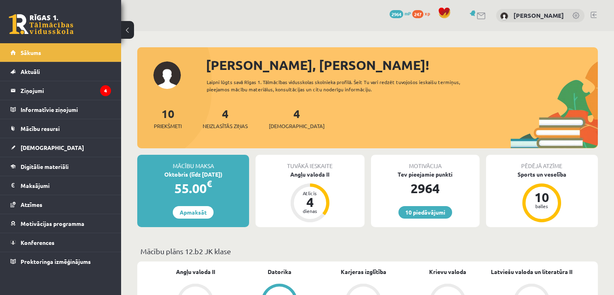 The height and width of the screenshot is (295, 614). Describe the element at coordinates (66, 109) in the screenshot. I see `legend: Informatīvie ziņojumi` at that location.